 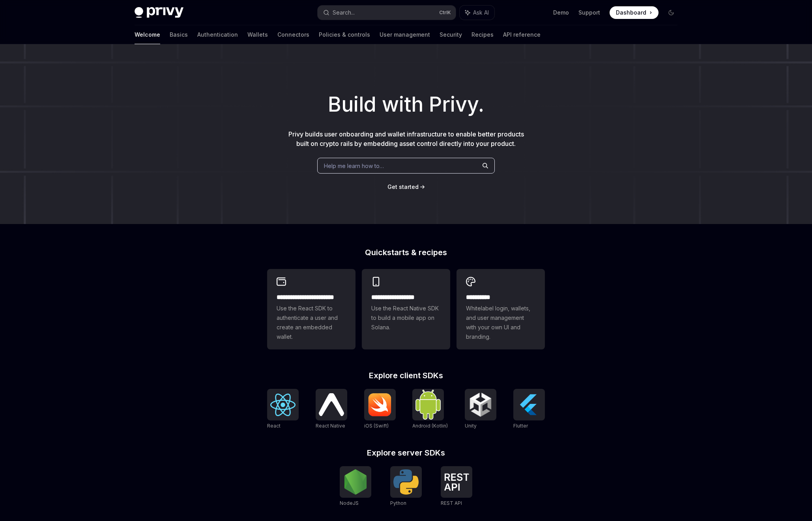 I want to click on span: Ask AI, so click(x=481, y=13).